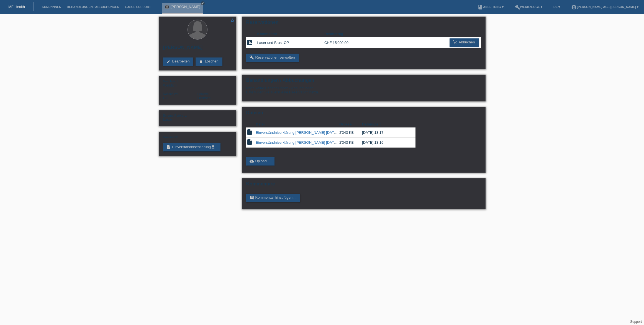 The width and height of the screenshot is (644, 325). Describe the element at coordinates (180, 83) in the screenshot. I see `div: Weiblich` at that location.